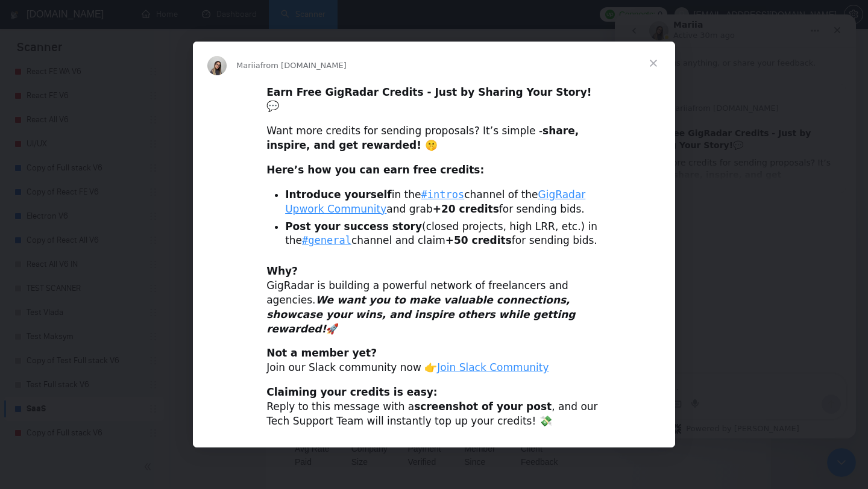  What do you see at coordinates (435, 201) in the screenshot?
I see `a: GigRadar Upwork Community` at bounding box center [435, 201].